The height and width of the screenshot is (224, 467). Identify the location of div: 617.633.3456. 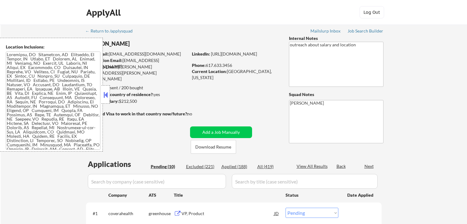
(235, 65).